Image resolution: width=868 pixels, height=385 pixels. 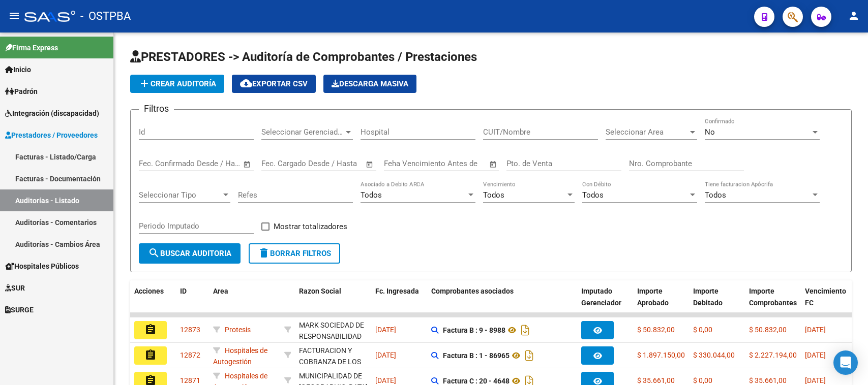 I want to click on button: Buscar Auditoria, so click(x=190, y=254).